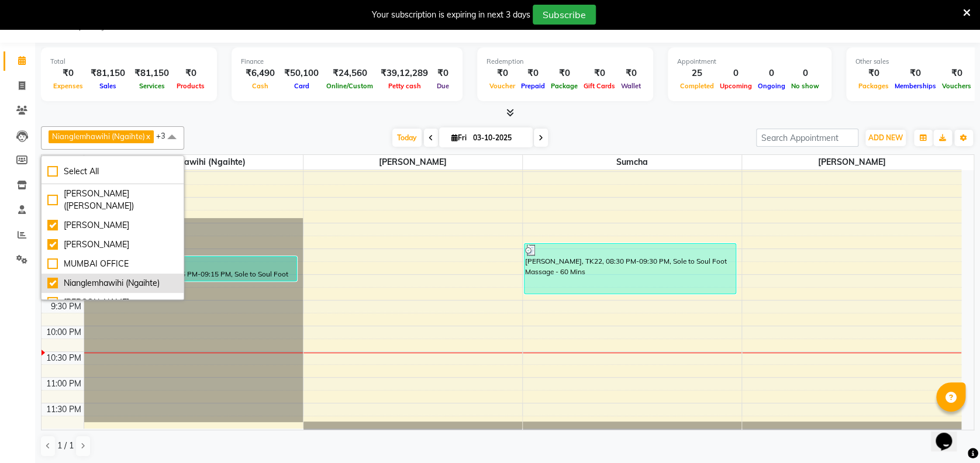 Image resolution: width=980 pixels, height=463 pixels. What do you see at coordinates (805, 86) in the screenshot?
I see `span: No show` at bounding box center [805, 86].